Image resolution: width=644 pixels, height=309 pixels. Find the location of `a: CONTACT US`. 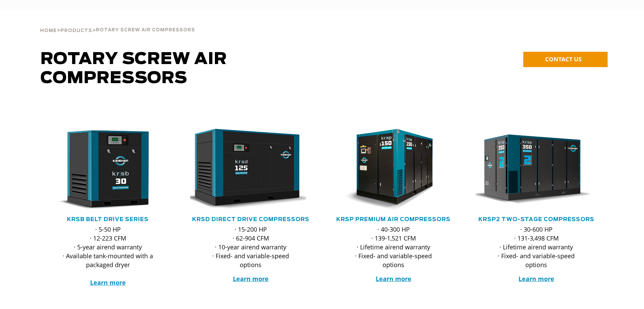

a: CONTACT US is located at coordinates (565, 60).